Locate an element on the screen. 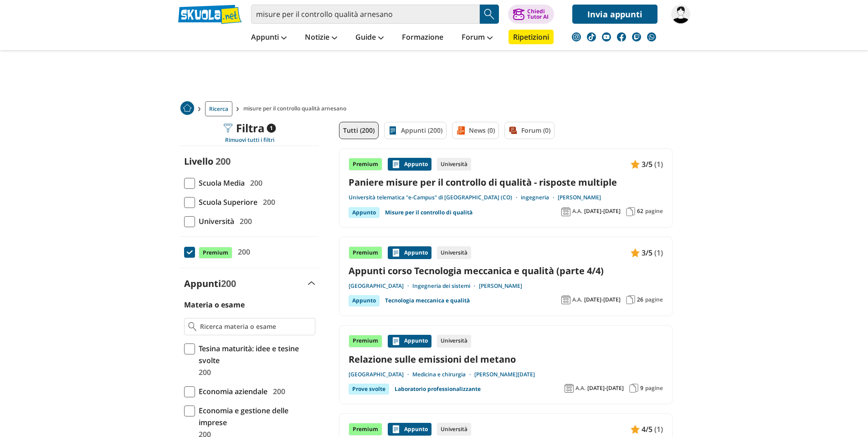 Image resolution: width=868 pixels, height=437 pixels. input: Ricerca materia o esame is located at coordinates (255, 327).